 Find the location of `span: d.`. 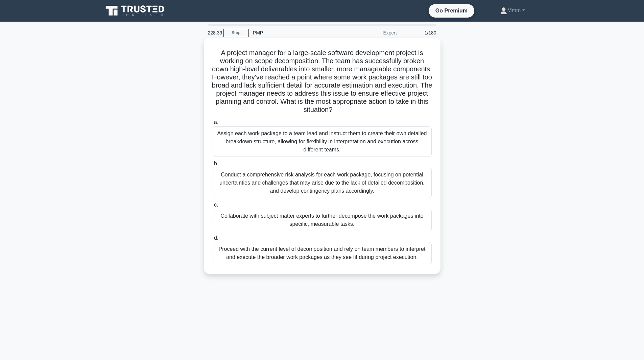

span: d. is located at coordinates (216, 237).